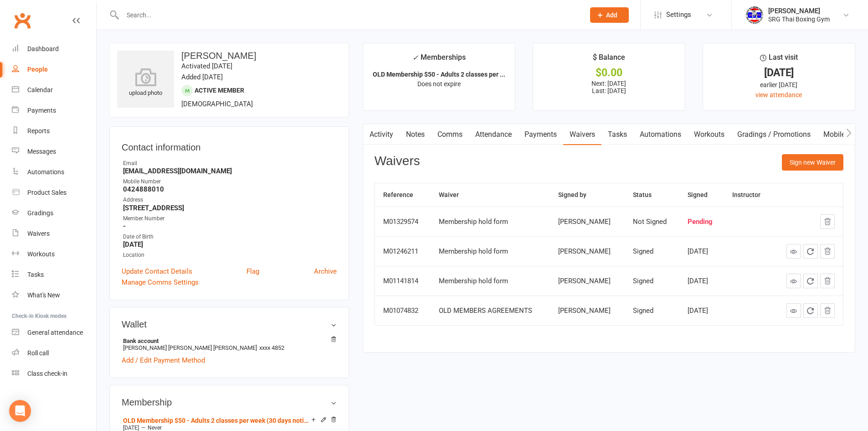 The image size is (868, 431). Describe the element at coordinates (230, 164) in the screenshot. I see `div: Email` at that location.